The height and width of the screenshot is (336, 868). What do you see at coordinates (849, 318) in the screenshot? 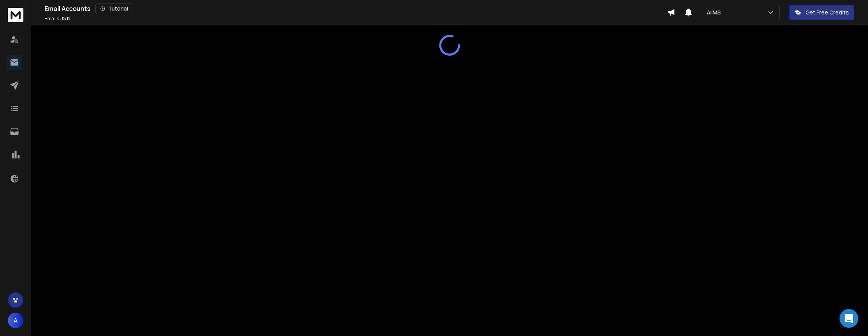
I see `div: Open Intercom Messenger` at bounding box center [849, 318].